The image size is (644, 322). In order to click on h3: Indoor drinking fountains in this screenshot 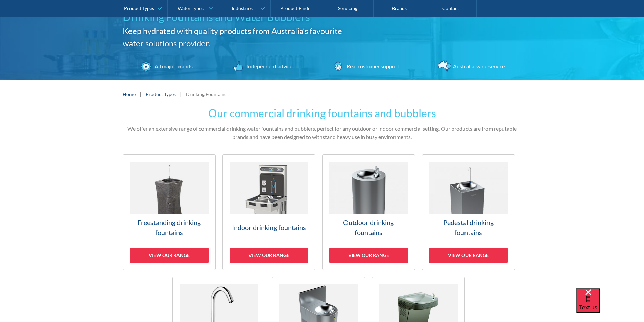, I will do `click(269, 227)`.